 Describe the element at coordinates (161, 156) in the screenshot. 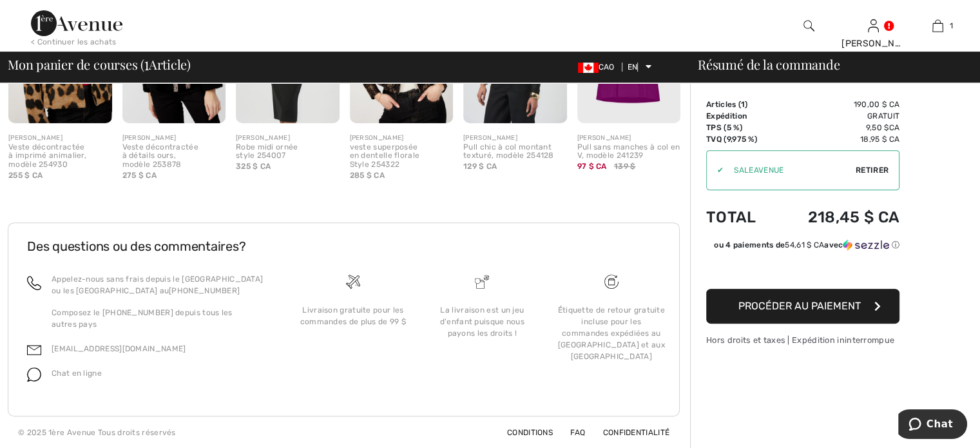

I see `font: Veste décontractée à détails ours, modèle 253878` at that location.